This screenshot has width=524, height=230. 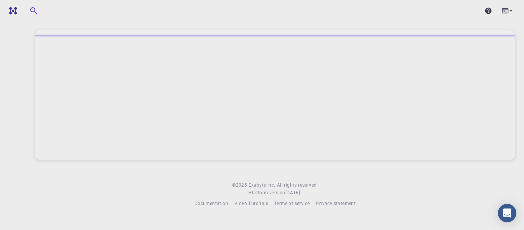 I want to click on span: All rights reserved., so click(x=298, y=185).